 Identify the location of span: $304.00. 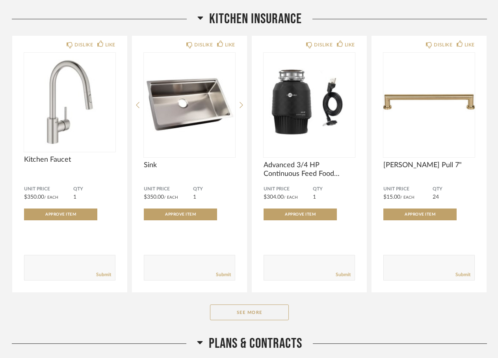
(273, 197).